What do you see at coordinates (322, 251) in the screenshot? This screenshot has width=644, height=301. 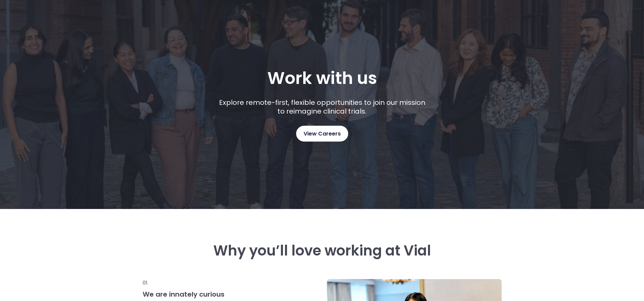 I see `h3: Why you’ll love working at Vial` at bounding box center [322, 251].